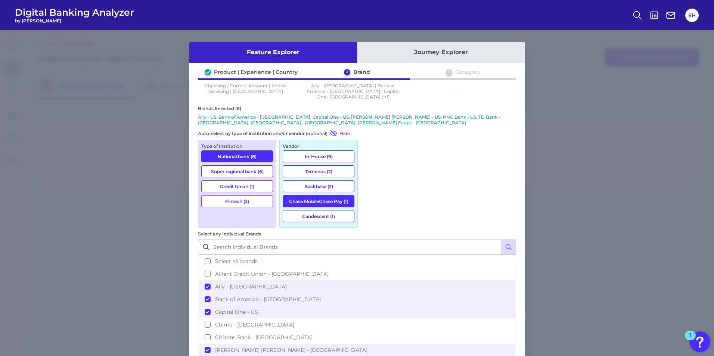 This screenshot has width=714, height=356. What do you see at coordinates (236, 312) in the screenshot?
I see `span: Capital One - US` at bounding box center [236, 312].